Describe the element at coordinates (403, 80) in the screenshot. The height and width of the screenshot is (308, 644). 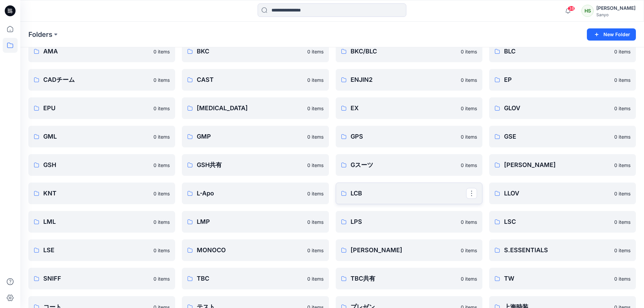
I see `p: ENJIN2` at that location.